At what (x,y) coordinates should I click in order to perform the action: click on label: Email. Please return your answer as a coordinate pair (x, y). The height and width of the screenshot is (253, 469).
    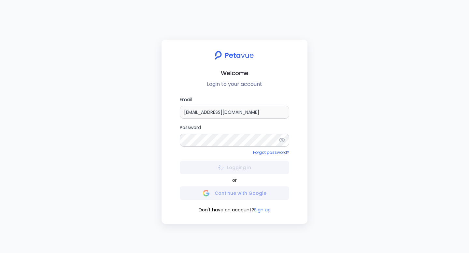
    Looking at the image, I should click on (235, 107).